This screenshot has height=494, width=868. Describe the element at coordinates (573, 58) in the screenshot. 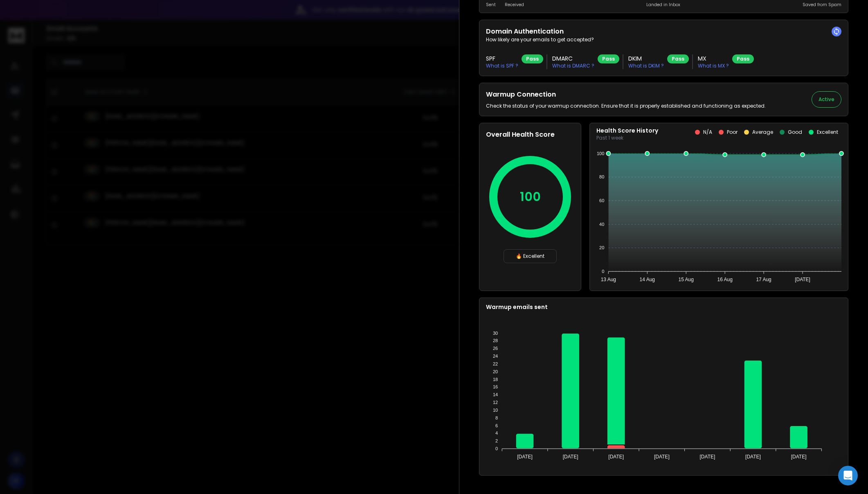

I see `h3: DMARC` at that location.